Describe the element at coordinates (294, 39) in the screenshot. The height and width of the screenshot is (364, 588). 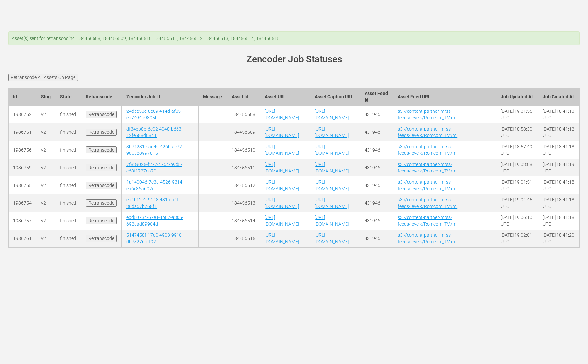
I see `div: Asset(s) sent for retranscoding: 184456508, 184456509, 184456510, 184456511, 184456512, 184456513...` at that location.